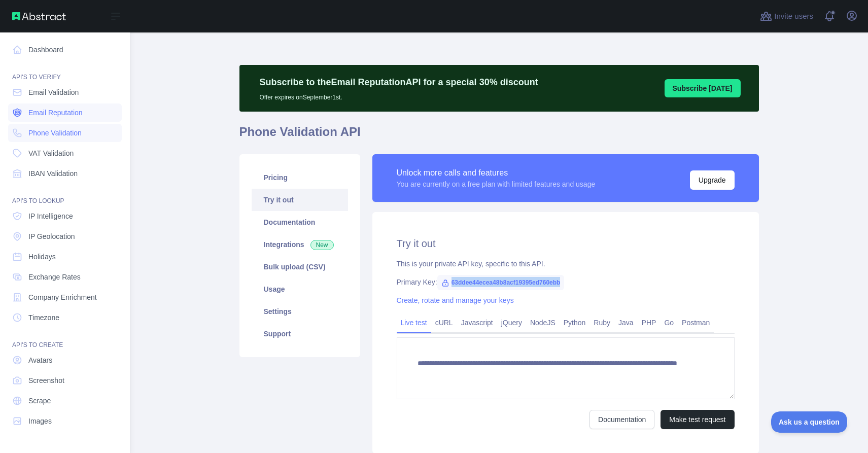 This screenshot has height=453, width=868. What do you see at coordinates (65, 277) in the screenshot?
I see `a: Exchange Rates` at bounding box center [65, 277].